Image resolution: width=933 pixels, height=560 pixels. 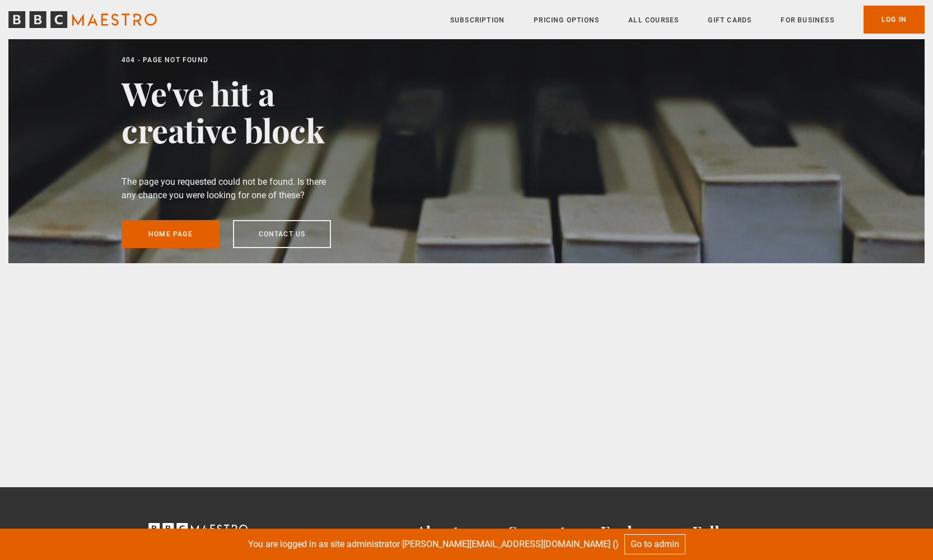 What do you see at coordinates (282, 234) in the screenshot?
I see `a: Contact us` at bounding box center [282, 234].